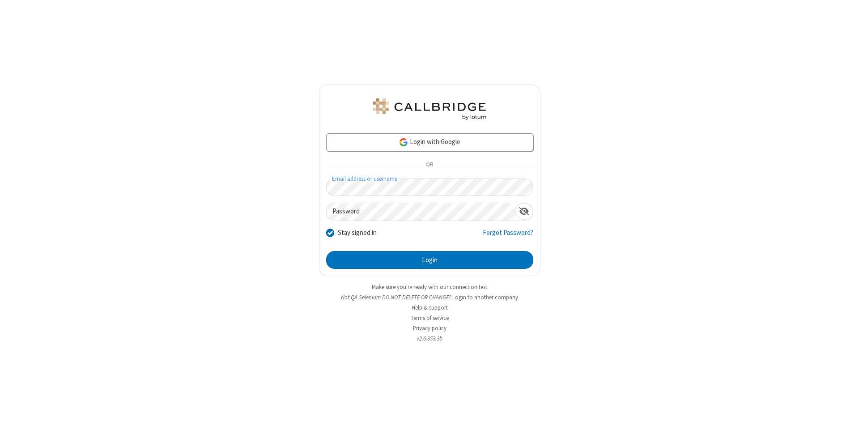 This screenshot has height=434, width=859. What do you see at coordinates (429, 142) in the screenshot?
I see `a: Login with Google` at bounding box center [429, 142].